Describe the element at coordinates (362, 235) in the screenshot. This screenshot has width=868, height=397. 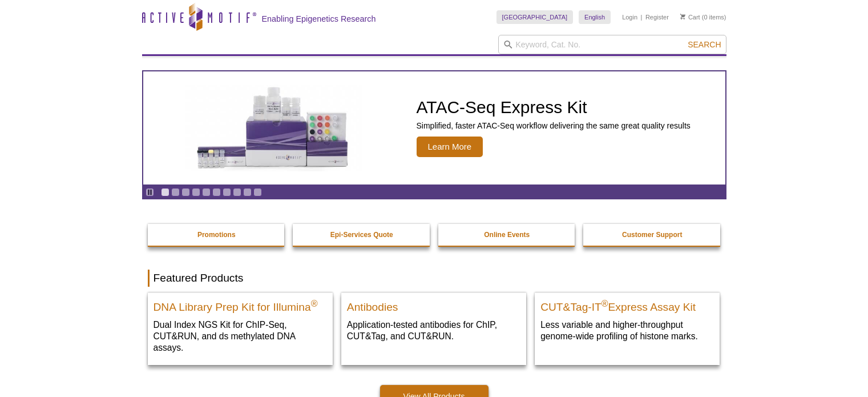
I see `a: Epi-Services Quote` at that location.